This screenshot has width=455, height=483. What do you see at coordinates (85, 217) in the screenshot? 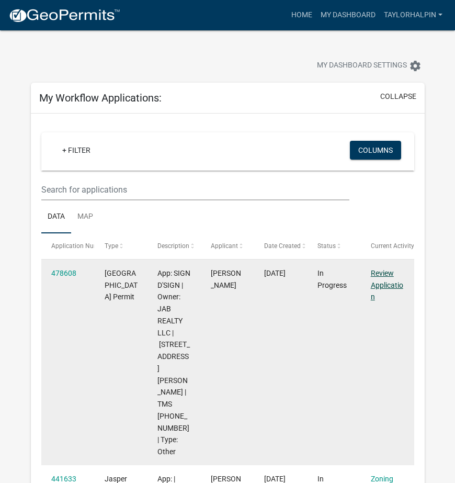
I see `a: Map` at bounding box center [85, 217].